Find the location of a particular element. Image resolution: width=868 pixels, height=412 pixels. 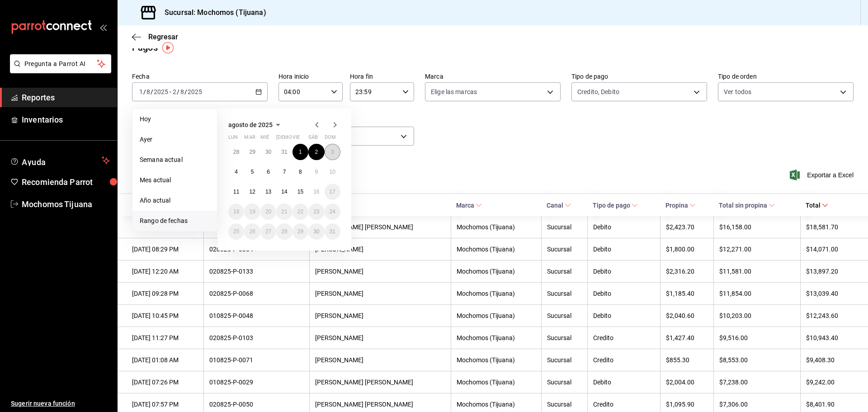

button: agosto de 2025 is located at coordinates (256, 125).